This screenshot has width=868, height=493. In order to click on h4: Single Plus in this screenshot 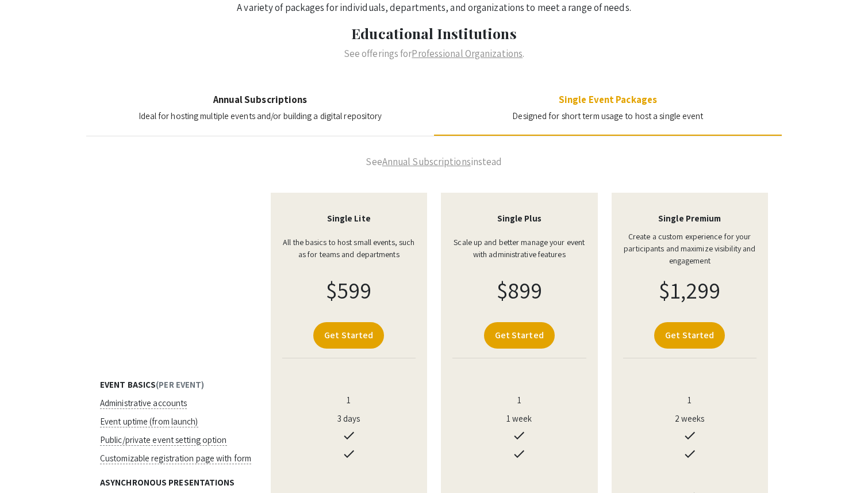, I will do `click(519, 219)`.